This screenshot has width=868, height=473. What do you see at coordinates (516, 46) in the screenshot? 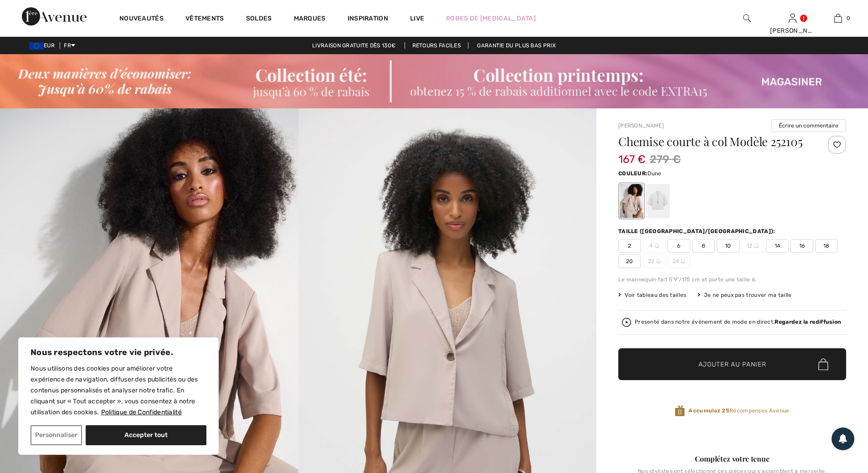
I see `a: Garantie du plus bas prix` at bounding box center [516, 46].